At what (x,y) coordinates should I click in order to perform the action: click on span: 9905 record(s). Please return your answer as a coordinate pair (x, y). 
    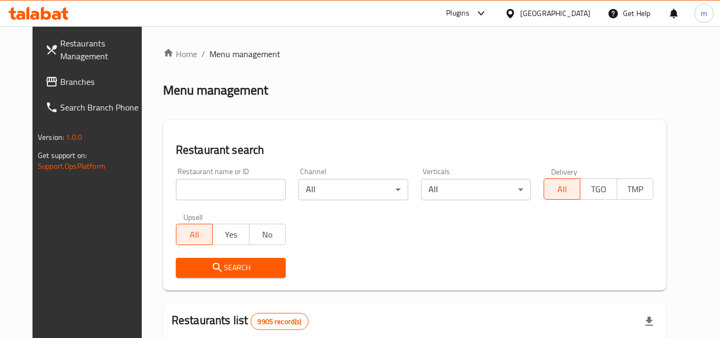
    Looking at the image, I should click on (279, 321).